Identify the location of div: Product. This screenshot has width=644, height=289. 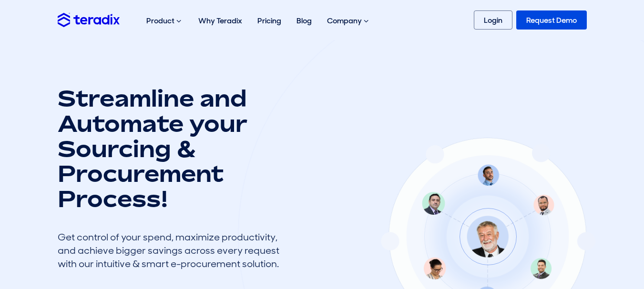
(165, 21).